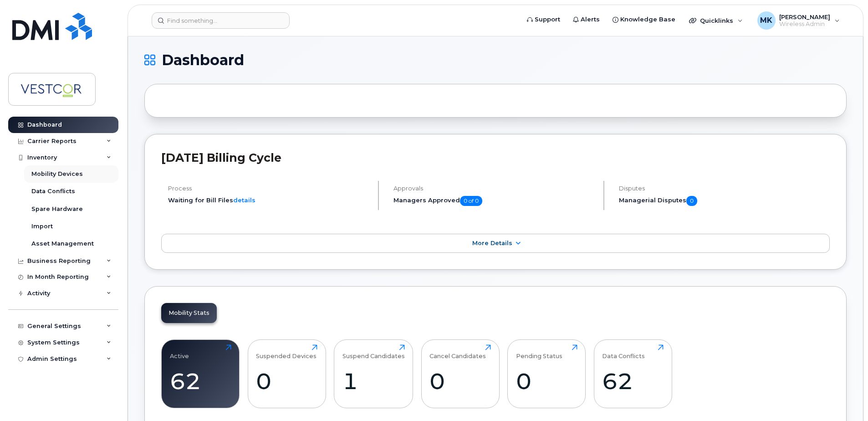 This screenshot has width=868, height=421. I want to click on a: Active62, so click(200, 374).